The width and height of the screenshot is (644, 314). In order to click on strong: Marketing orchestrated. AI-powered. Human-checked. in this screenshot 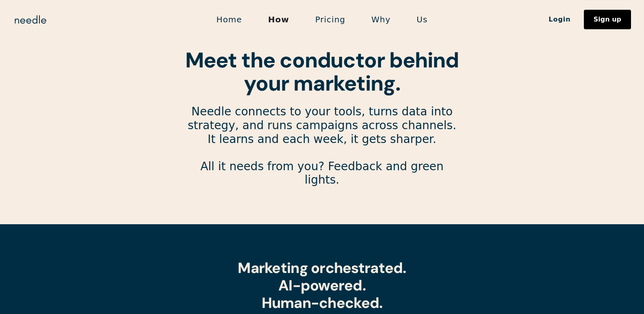, I will do `click(322, 285)`.